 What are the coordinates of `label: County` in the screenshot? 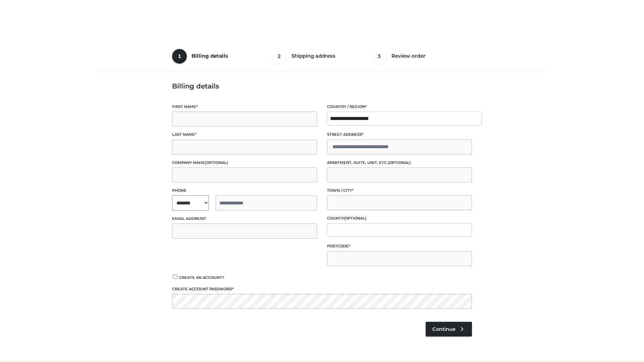 It's located at (399, 218).